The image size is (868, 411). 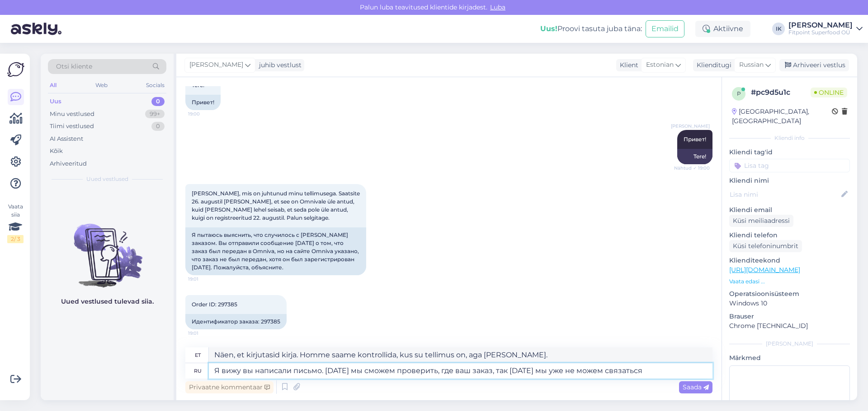 I want to click on p: Klienditeekond, so click(x=789, y=261).